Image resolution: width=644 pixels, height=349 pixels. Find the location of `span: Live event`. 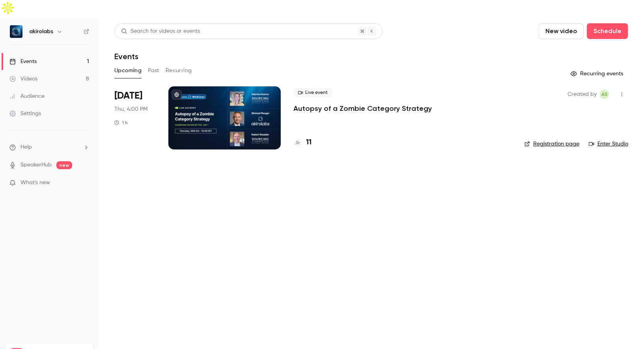

span: Live event is located at coordinates (313, 93).